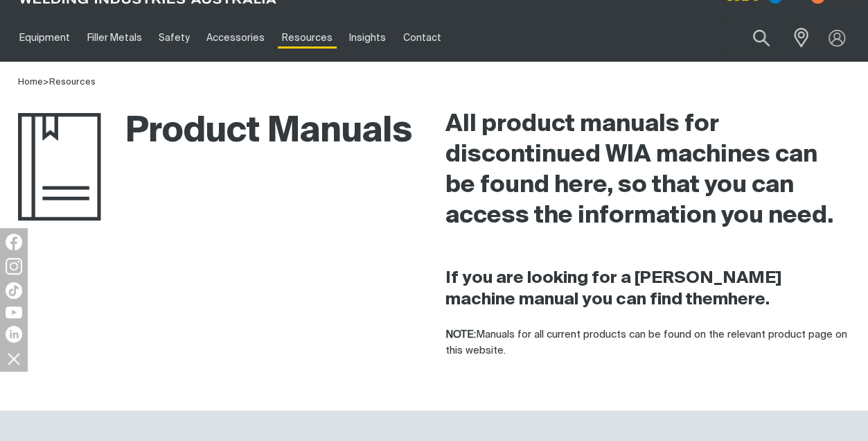 This screenshot has height=441, width=868. What do you see at coordinates (647, 343) in the screenshot?
I see `p: Manuals for all current products can be found on the relevant product page on this website.` at bounding box center [647, 343].